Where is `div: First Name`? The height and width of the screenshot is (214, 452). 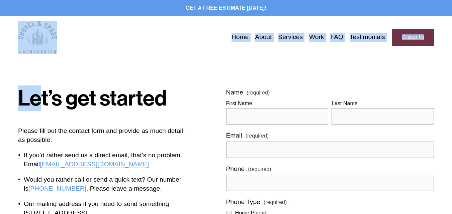
div: First Name is located at coordinates (277, 104).